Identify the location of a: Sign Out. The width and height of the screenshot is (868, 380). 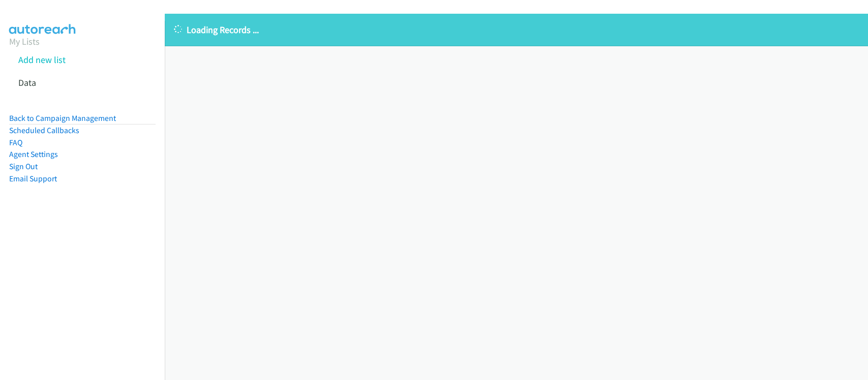
(23, 166).